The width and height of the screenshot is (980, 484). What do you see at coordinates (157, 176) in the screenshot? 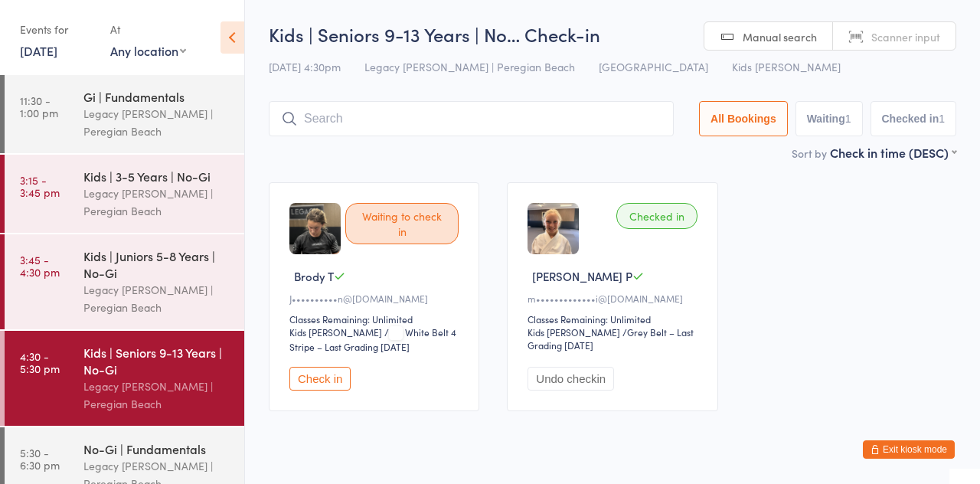
I see `div: Kids | 3-5 Years | No-Gi` at bounding box center [157, 176].